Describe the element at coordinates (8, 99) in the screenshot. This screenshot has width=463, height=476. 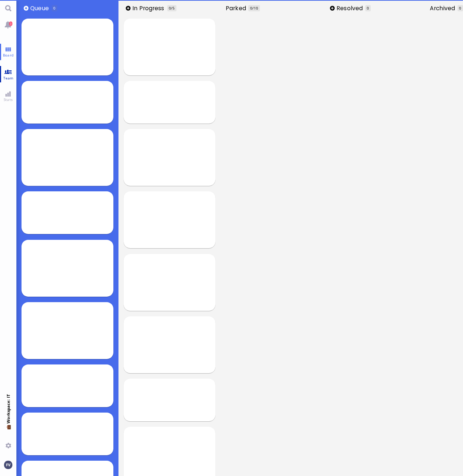
I see `span: Stats` at that location.